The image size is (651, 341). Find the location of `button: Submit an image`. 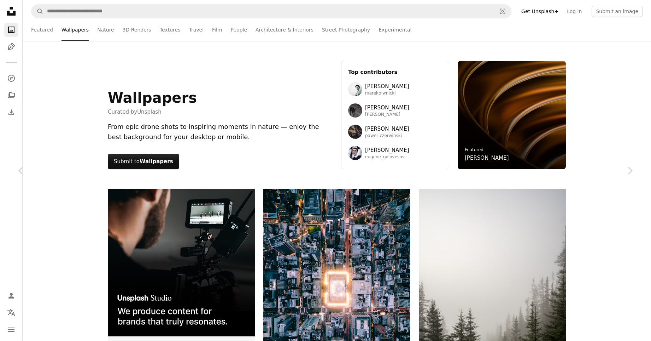

button: Submit an image is located at coordinates (617, 11).